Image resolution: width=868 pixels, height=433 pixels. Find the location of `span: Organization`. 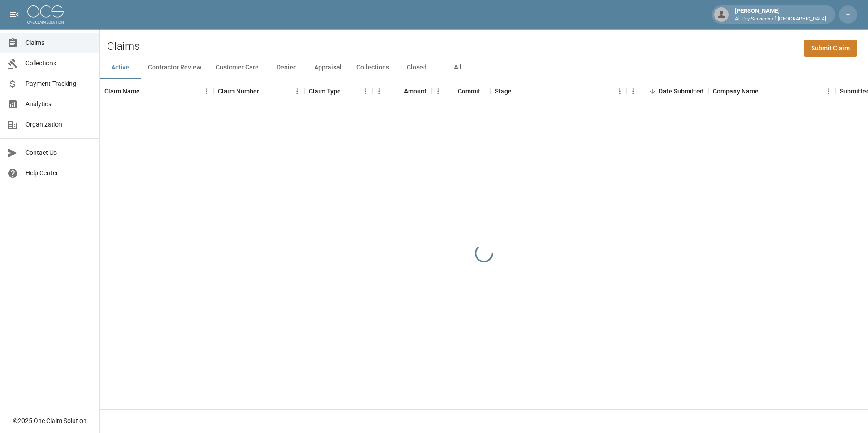

span: Organization is located at coordinates (58, 124).